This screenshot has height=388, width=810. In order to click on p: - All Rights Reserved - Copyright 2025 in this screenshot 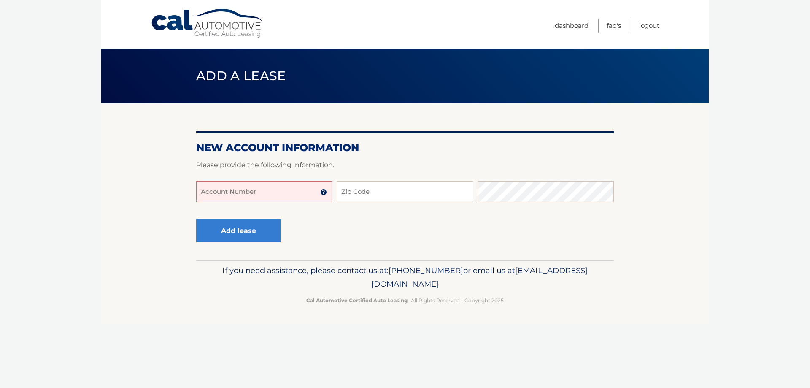, I will do `click(405, 300)`.